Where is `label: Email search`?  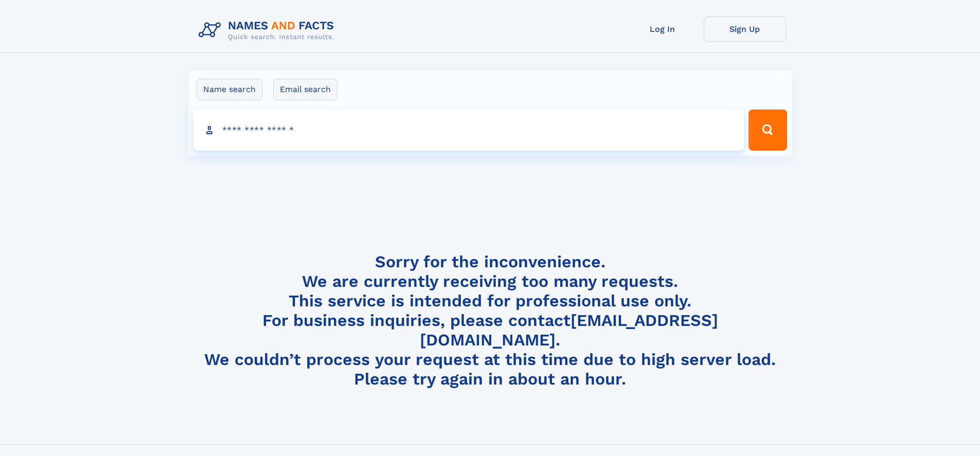
label: Email search is located at coordinates (305, 89).